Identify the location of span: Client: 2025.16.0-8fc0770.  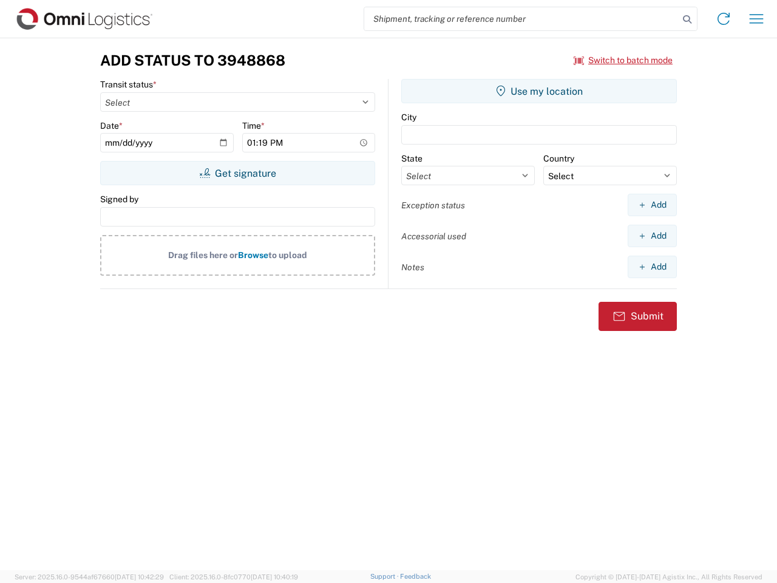
(234, 576).